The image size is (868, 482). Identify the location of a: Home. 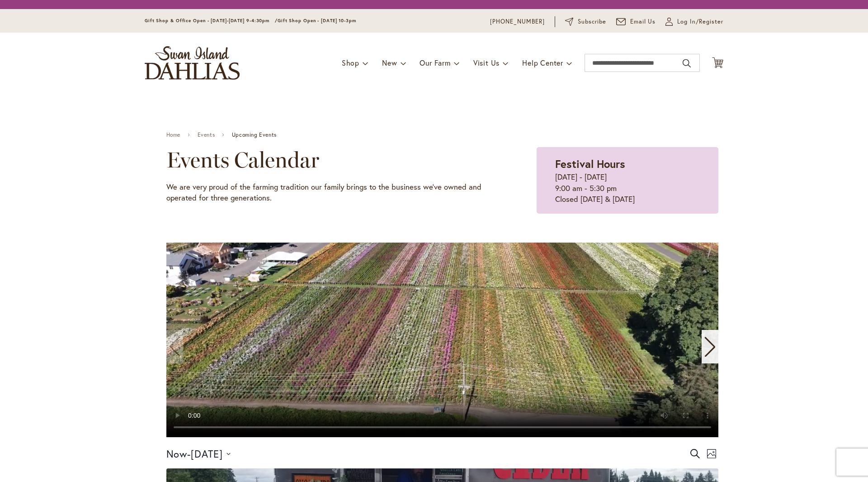
(173, 135).